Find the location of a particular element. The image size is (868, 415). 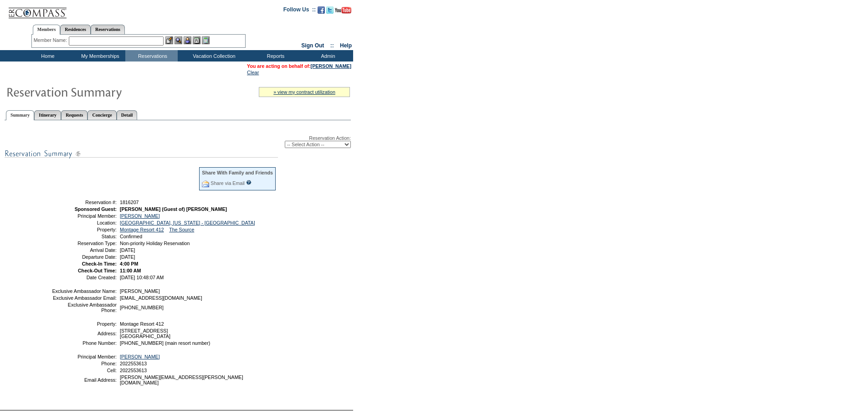

td: Email Address: is located at coordinates (84, 380).